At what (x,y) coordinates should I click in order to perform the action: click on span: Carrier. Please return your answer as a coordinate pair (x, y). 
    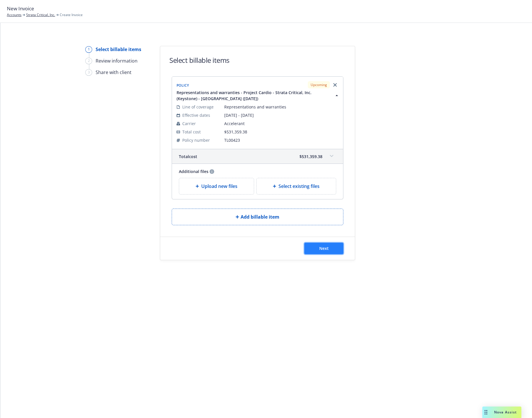
    Looking at the image, I should click on (189, 123).